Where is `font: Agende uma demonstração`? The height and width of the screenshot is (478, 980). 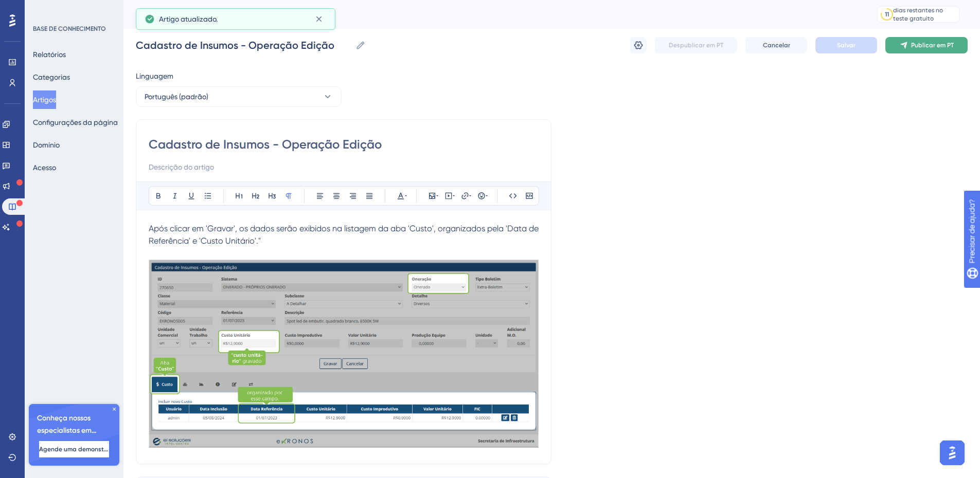
font: Agende uma demonstração is located at coordinates (80, 449).